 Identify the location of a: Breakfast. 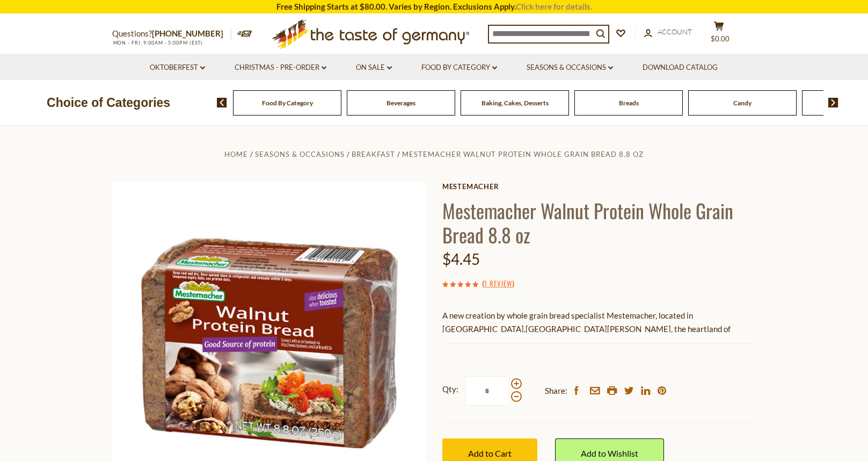
(373, 154).